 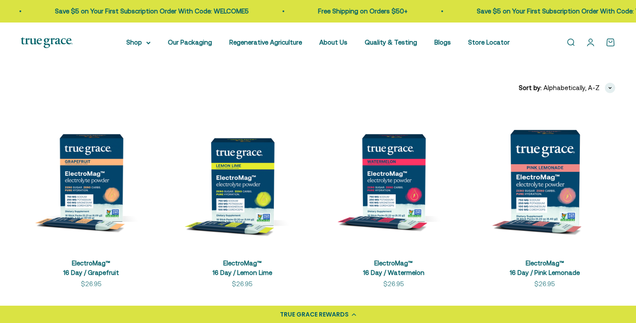 What do you see at coordinates (333, 42) in the screenshot?
I see `a: About Us` at bounding box center [333, 42].